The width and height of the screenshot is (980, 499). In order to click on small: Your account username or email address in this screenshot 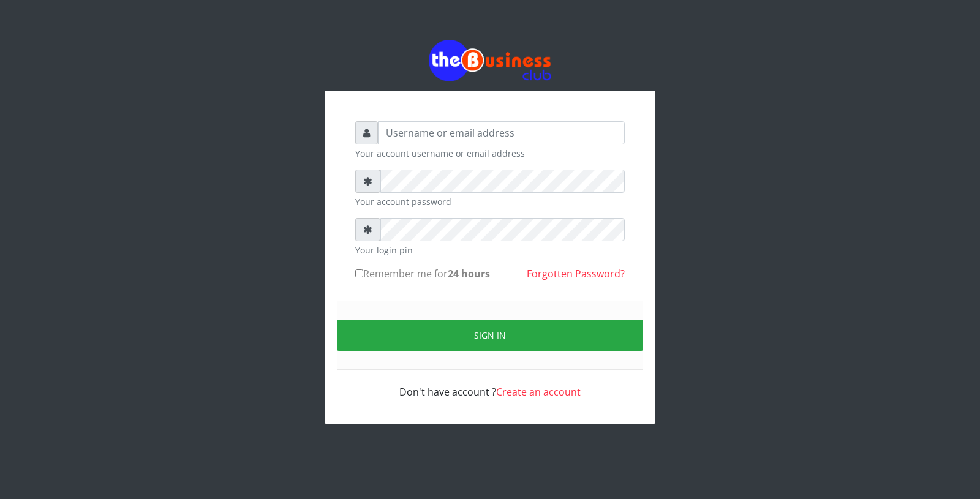, I will do `click(490, 153)`.